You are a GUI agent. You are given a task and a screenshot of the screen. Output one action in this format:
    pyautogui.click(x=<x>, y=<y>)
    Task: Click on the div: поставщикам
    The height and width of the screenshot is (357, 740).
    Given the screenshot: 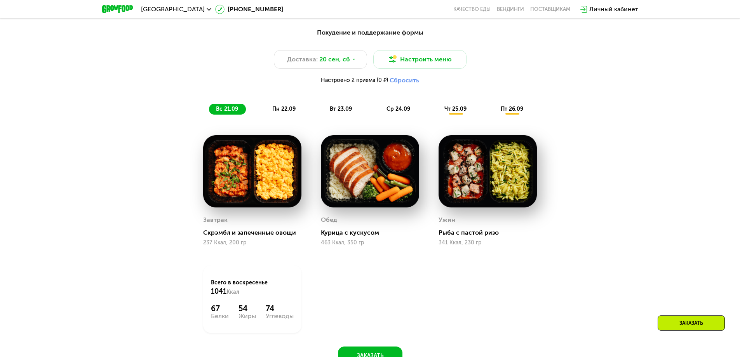 What is the action you would take?
    pyautogui.click(x=550, y=9)
    